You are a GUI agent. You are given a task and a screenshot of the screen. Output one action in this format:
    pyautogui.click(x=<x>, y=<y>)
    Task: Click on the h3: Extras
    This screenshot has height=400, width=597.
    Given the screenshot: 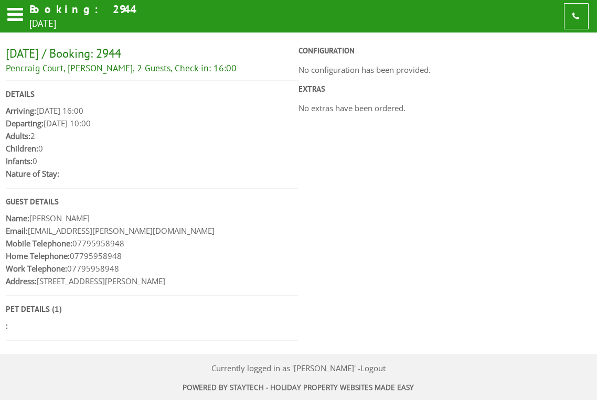 What is the action you would take?
    pyautogui.click(x=445, y=89)
    